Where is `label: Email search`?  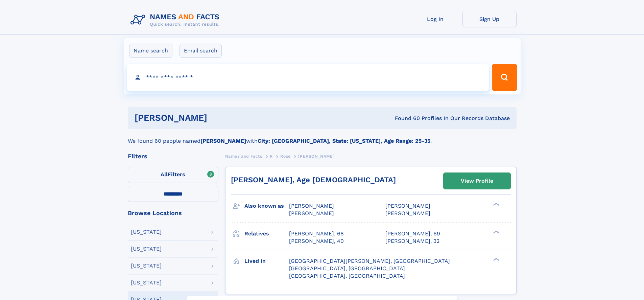
label: Email search is located at coordinates (200, 51).